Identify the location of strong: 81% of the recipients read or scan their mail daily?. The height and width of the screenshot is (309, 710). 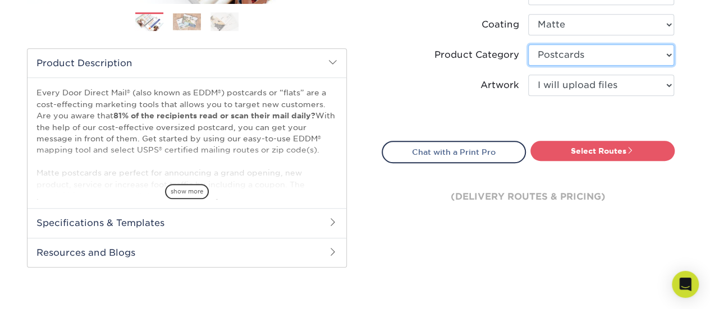
(214, 116).